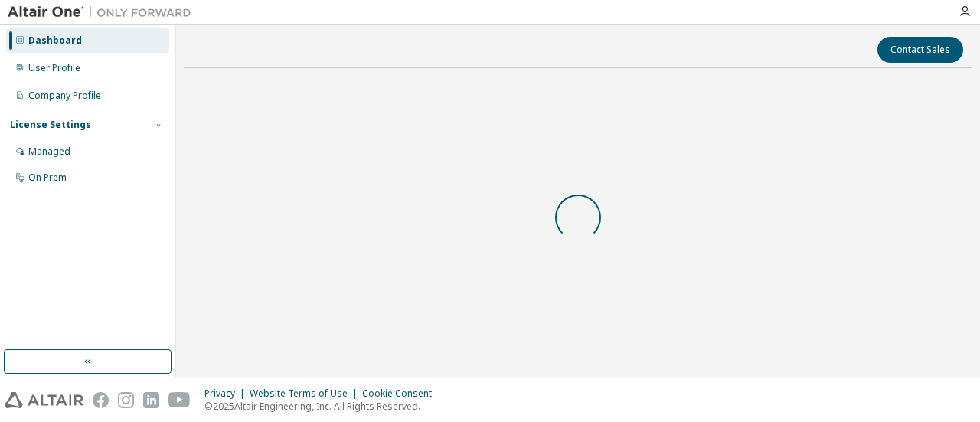 This screenshot has width=980, height=422. I want to click on div: Cookie Consent, so click(401, 394).